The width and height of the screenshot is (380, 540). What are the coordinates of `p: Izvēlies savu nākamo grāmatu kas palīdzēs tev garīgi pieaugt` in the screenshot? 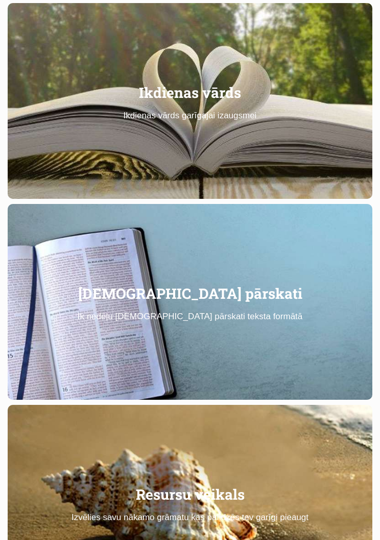 It's located at (190, 517).